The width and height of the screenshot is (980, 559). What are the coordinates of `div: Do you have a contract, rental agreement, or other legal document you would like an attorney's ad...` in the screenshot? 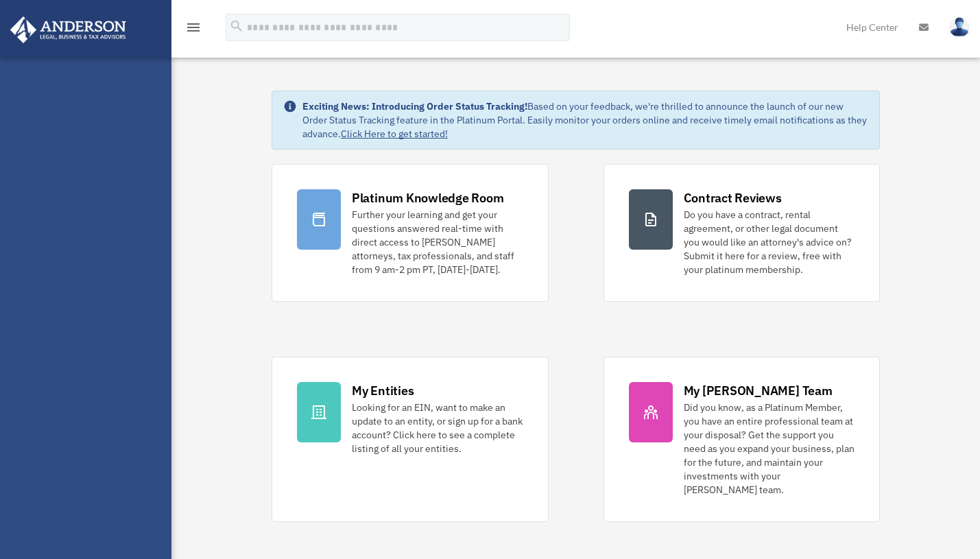 It's located at (769, 242).